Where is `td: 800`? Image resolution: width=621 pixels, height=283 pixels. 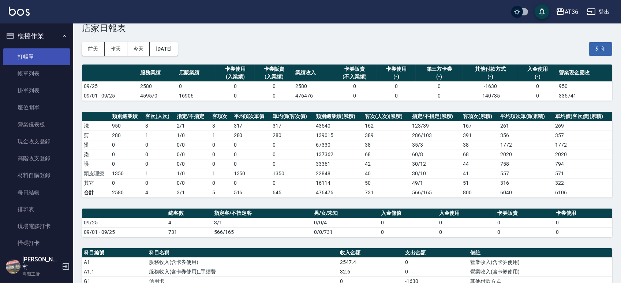
td: 800 is located at coordinates (480, 192).